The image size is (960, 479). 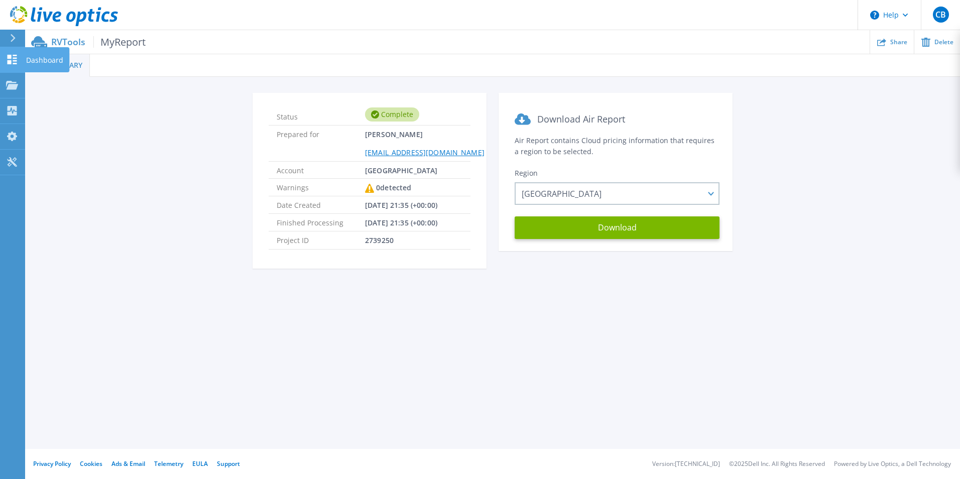 I want to click on li: © 2025 Dell Inc. All Rights Reserved, so click(x=777, y=464).